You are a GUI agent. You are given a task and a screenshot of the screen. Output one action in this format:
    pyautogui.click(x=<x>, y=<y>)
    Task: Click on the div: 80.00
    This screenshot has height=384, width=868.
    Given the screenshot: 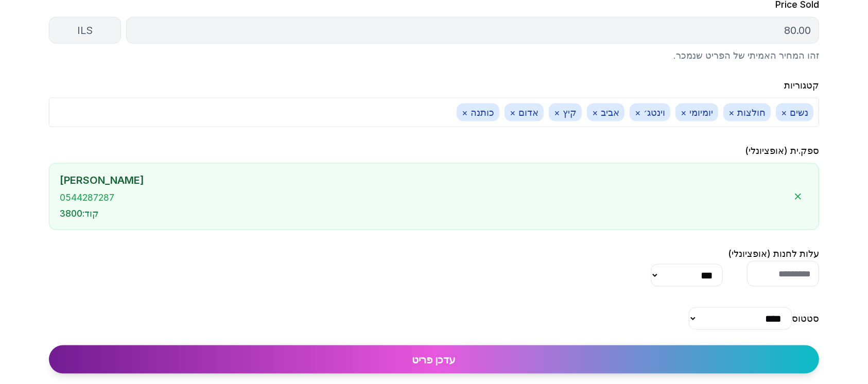 What is the action you would take?
    pyautogui.click(x=472, y=30)
    